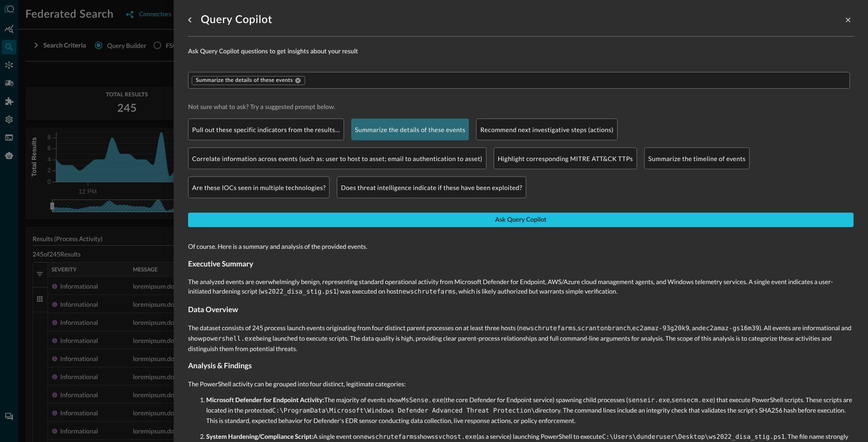  What do you see at coordinates (530, 410) in the screenshot?
I see `p: The majority of events show (the core Defender for Endpoint service) spawning child processes ( ,...` at bounding box center [530, 410].